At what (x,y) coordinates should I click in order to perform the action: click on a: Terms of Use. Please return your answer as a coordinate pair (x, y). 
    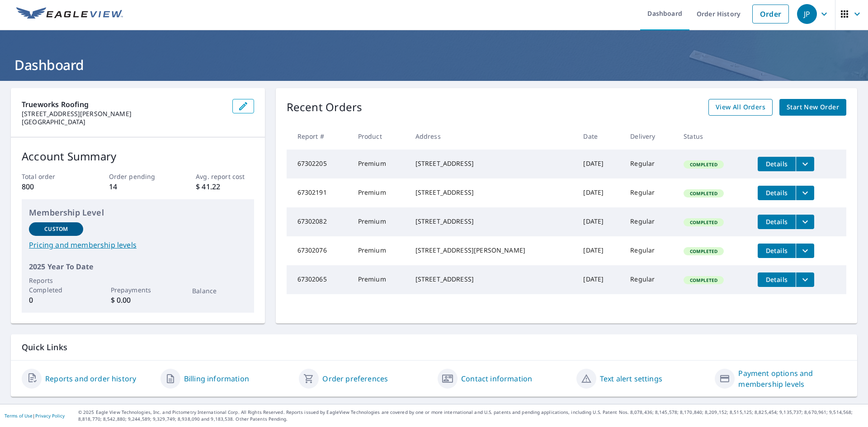
    Looking at the image, I should click on (18, 416).